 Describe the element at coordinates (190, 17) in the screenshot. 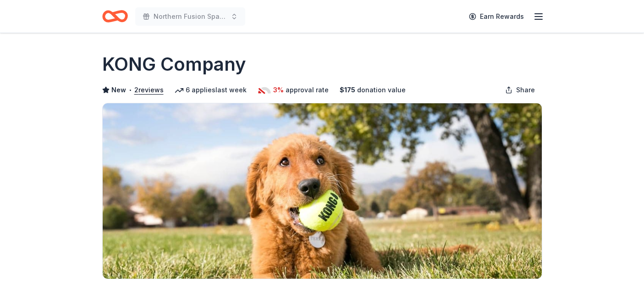

I see `button: Northern Fusion Spaghetti Fundraiser` at that location.